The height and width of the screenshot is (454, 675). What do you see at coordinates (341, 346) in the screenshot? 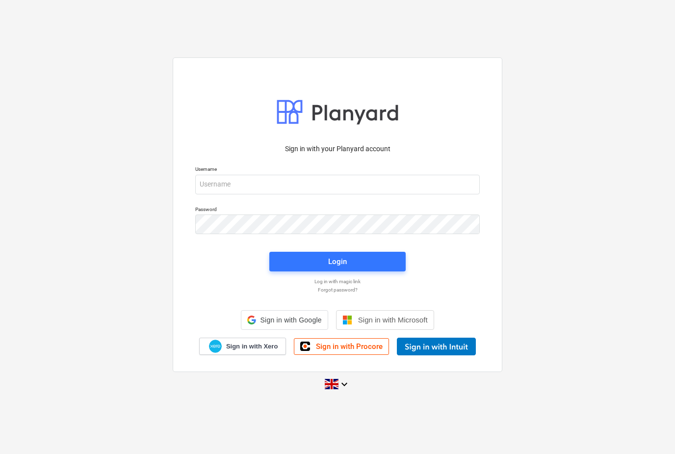
I see `a: Sign in with Procore` at bounding box center [341, 346].